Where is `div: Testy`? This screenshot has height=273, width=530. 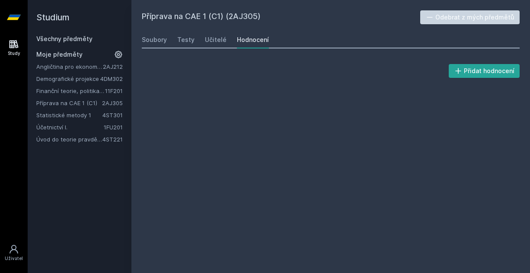
div: Testy is located at coordinates (186, 40).